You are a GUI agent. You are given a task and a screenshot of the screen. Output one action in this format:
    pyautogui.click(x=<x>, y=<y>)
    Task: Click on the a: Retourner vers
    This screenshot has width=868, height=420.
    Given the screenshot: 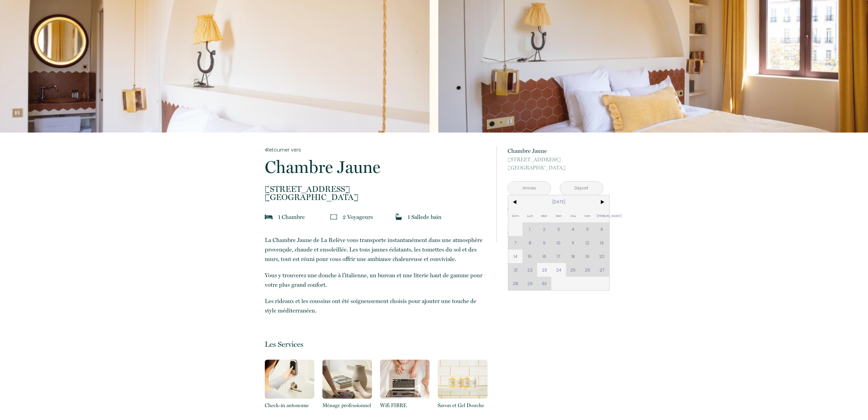 What is the action you would take?
    pyautogui.click(x=376, y=150)
    